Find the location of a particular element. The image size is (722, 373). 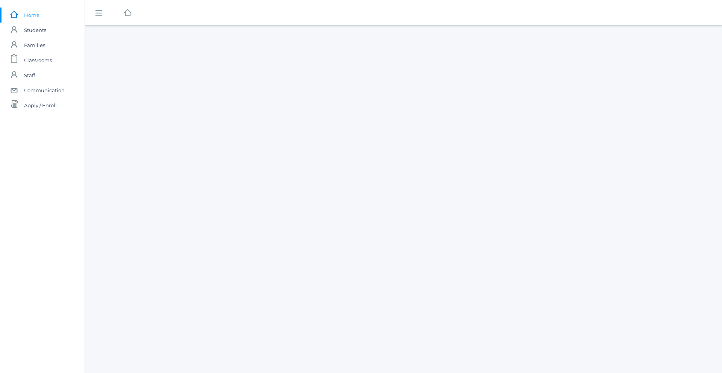

span: Communication is located at coordinates (44, 90).